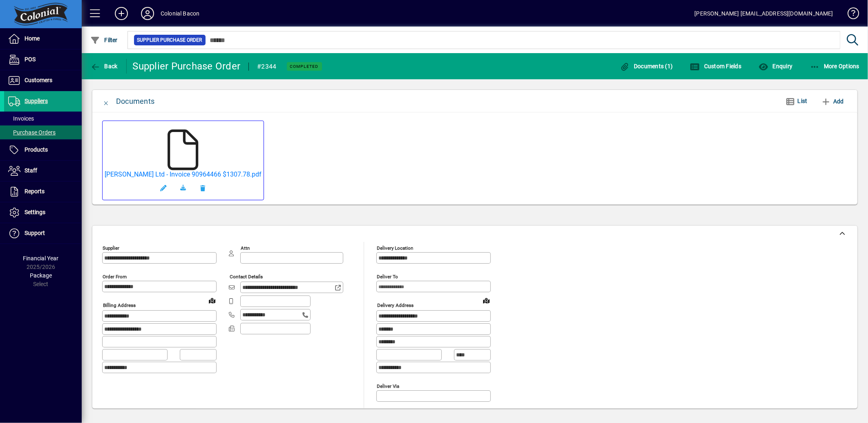 Image resolution: width=868 pixels, height=423 pixels. Describe the element at coordinates (183, 188) in the screenshot. I see `a: Download` at that location.